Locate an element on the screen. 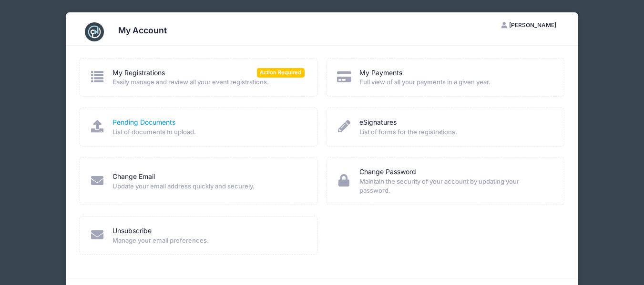 This screenshot has width=644, height=285. img: CampNetwork is located at coordinates (95, 32).